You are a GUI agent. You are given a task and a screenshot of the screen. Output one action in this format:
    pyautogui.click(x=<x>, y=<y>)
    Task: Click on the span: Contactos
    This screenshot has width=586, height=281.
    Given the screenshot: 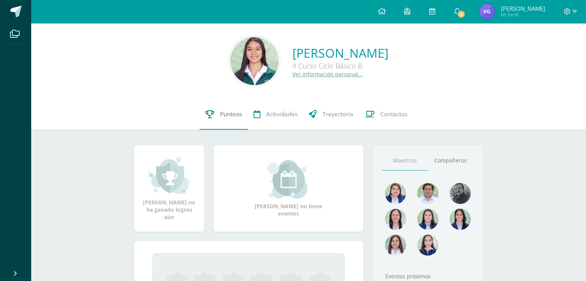 What is the action you would take?
    pyautogui.click(x=394, y=114)
    